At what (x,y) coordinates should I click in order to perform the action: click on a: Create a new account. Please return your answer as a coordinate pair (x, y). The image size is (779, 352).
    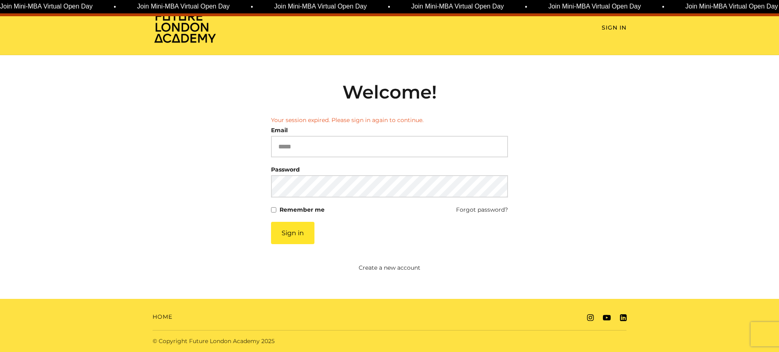
    Looking at the image, I should click on (390, 268).